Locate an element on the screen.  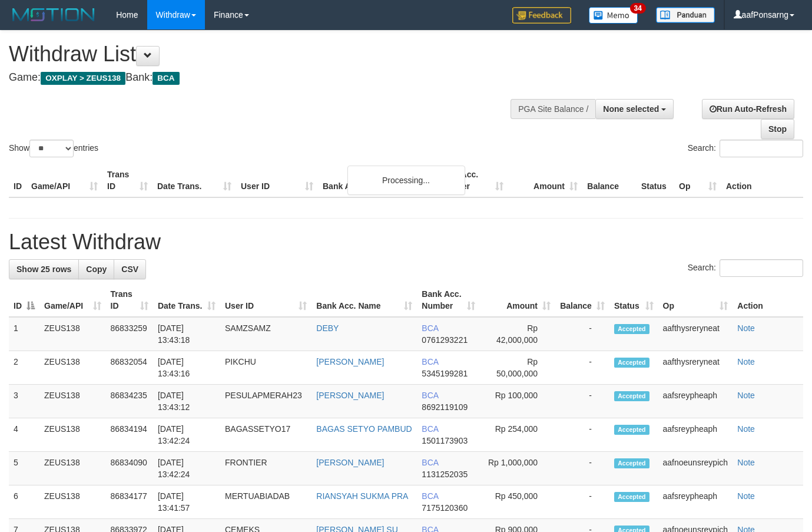
td: 86834090 is located at coordinates (129, 468).